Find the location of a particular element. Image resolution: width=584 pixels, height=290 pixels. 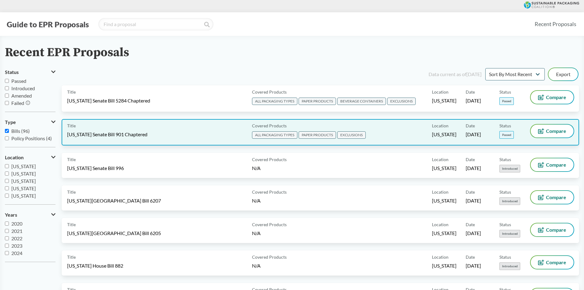

input: Find a proposal is located at coordinates (156, 24).